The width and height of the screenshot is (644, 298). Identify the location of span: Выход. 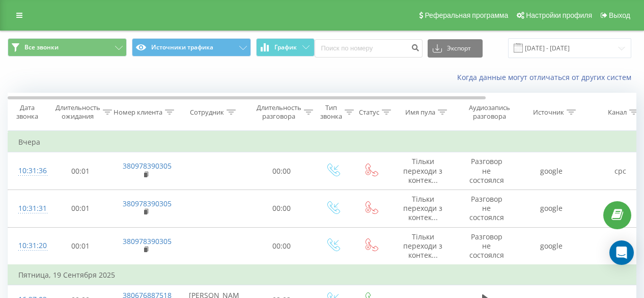
(620, 15).